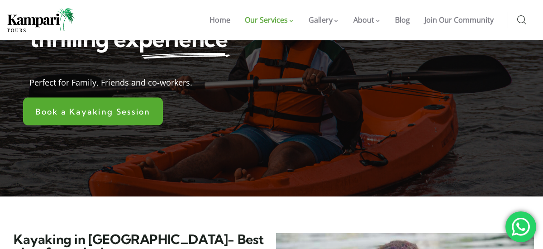  What do you see at coordinates (210, 80) in the screenshot?
I see `div: Perfect for Family, Friends and co-workers.` at bounding box center [210, 80].